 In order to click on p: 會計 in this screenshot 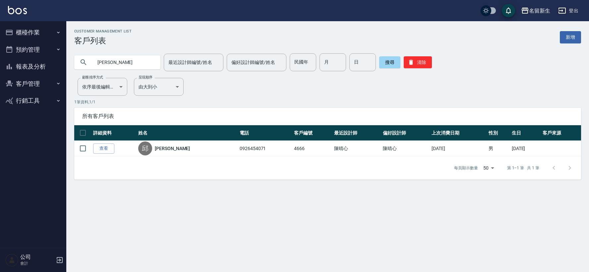, I will do `click(37, 264)`.